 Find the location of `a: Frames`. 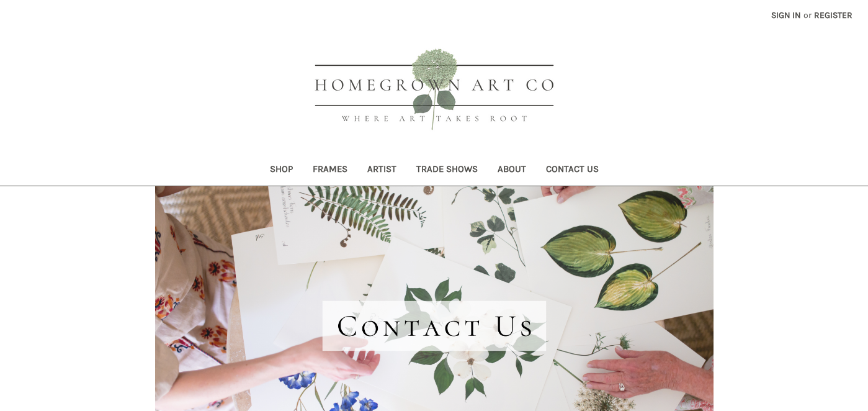

a: Frames is located at coordinates (330, 170).